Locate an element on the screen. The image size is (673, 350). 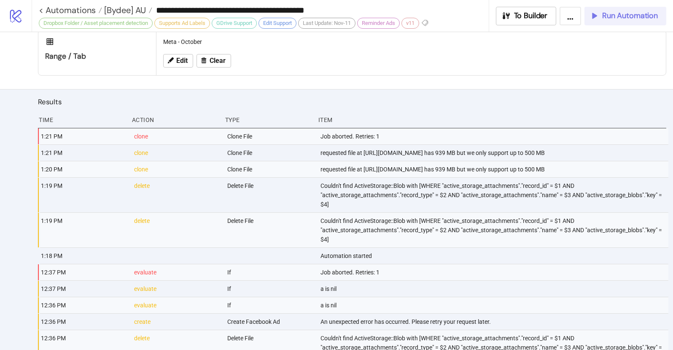
span: [Bydee] AU is located at coordinates (124, 10).